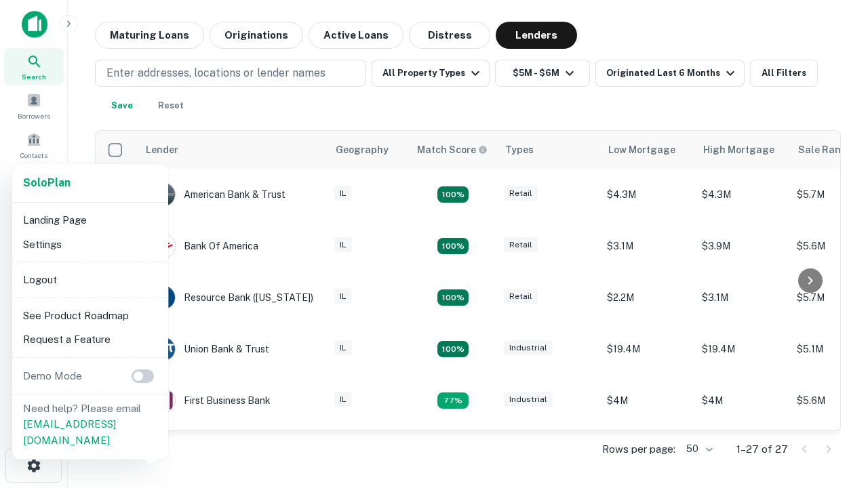 The height and width of the screenshot is (488, 868). Describe the element at coordinates (46, 183) in the screenshot. I see `a: SoloPlan` at that location.